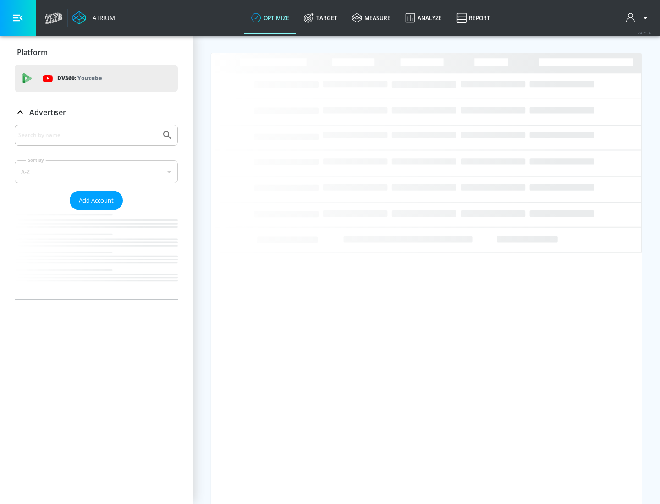  Describe the element at coordinates (88, 135) in the screenshot. I see `input: Search by name` at that location.